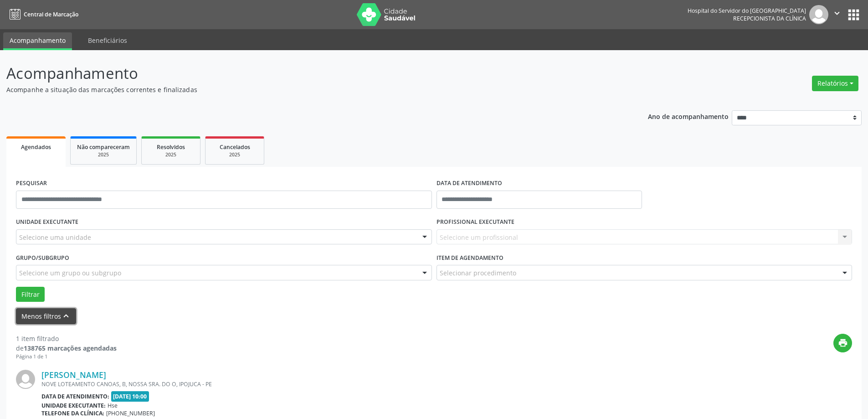 The height and width of the screenshot is (419, 868). Describe the element at coordinates (70, 272) in the screenshot. I see `span: Selecione um grupo ou subgrupo` at that location.